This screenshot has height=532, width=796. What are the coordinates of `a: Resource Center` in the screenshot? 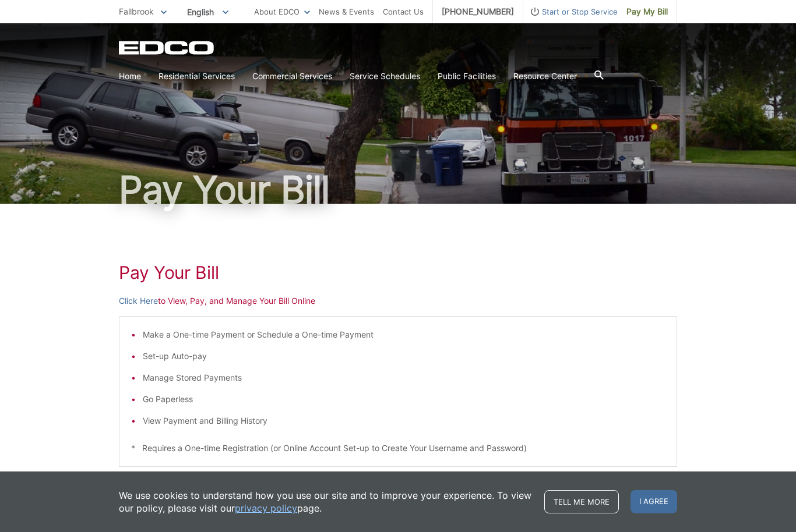 It's located at (545, 76).